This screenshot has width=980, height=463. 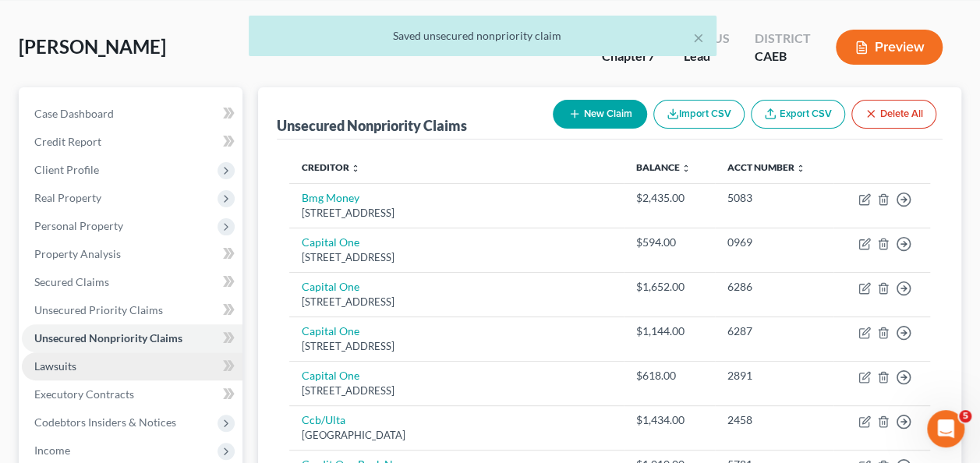 What do you see at coordinates (774, 287) in the screenshot?
I see `div: 6286` at bounding box center [774, 287].